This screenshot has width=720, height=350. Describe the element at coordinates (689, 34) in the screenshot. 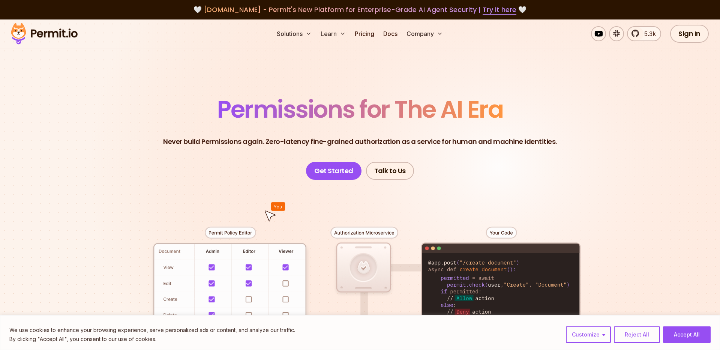

I see `a: Sign In` at that location.